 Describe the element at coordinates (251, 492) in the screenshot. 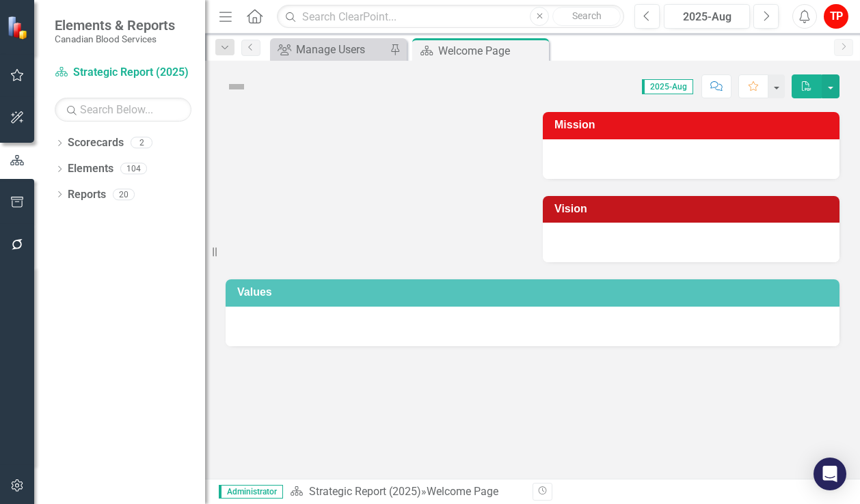

I see `span: Administrator` at that location.